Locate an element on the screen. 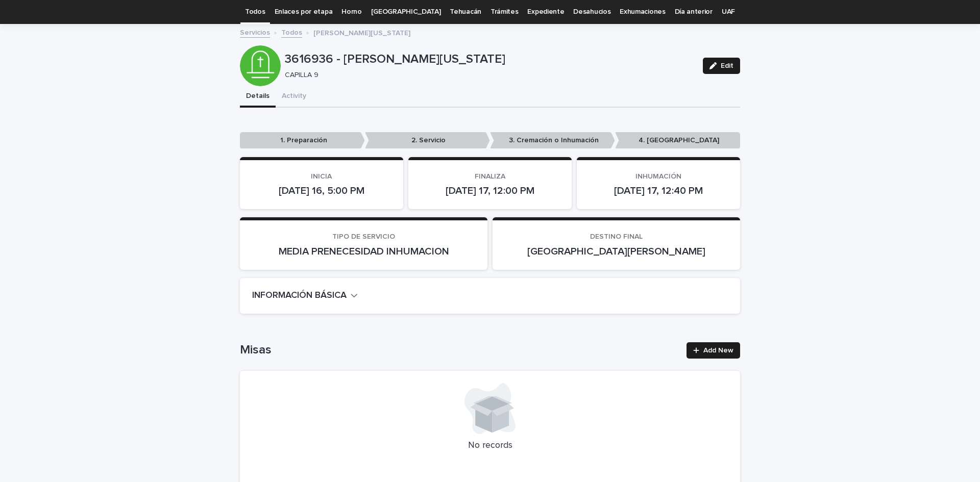 This screenshot has width=980, height=482. span: INICIA is located at coordinates (321, 177).